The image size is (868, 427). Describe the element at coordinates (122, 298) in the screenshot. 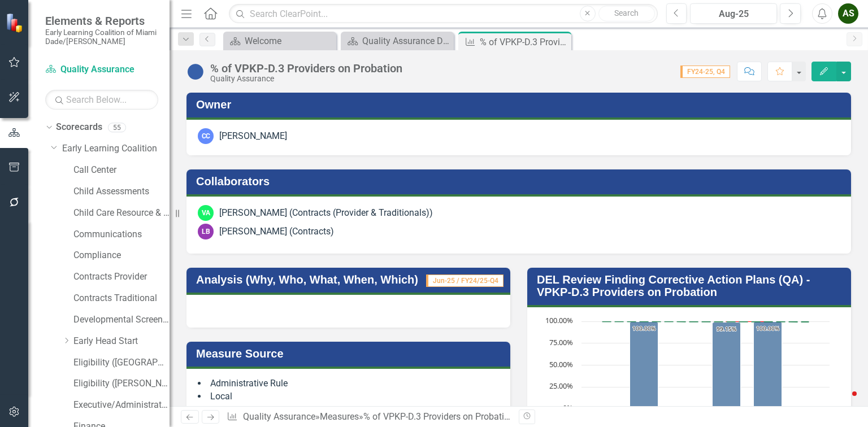

I see `a: Contracts Traditional` at that location.